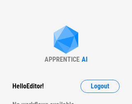 Image resolution: width=132 pixels, height=104 pixels. I want to click on div: APPRENTICE, so click(62, 59).